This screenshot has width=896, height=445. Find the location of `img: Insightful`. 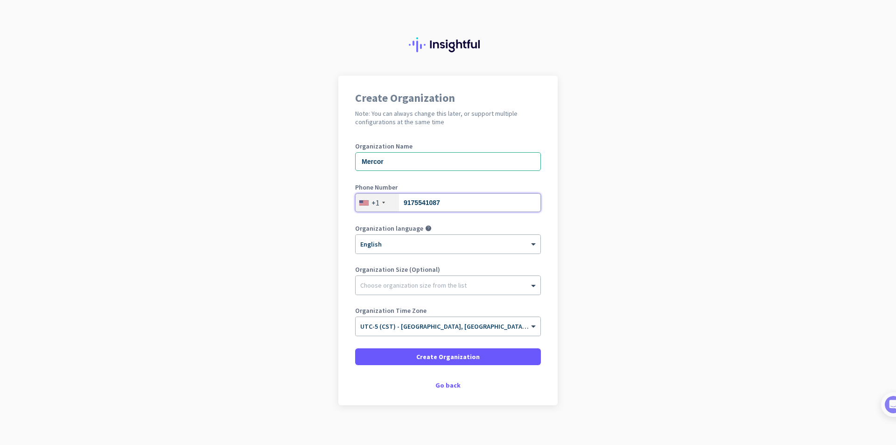

img: Insightful is located at coordinates (448, 45).